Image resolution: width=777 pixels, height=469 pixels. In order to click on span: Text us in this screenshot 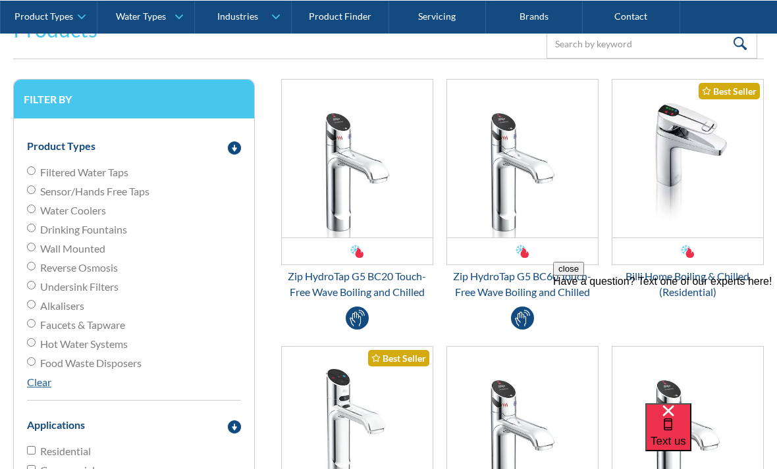, I will do `click(23, 38)`.